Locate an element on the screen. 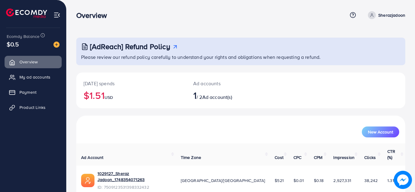 Image resolution: width=415 pixels, height=192 pixels. h2: $1.51 is located at coordinates (131, 95).